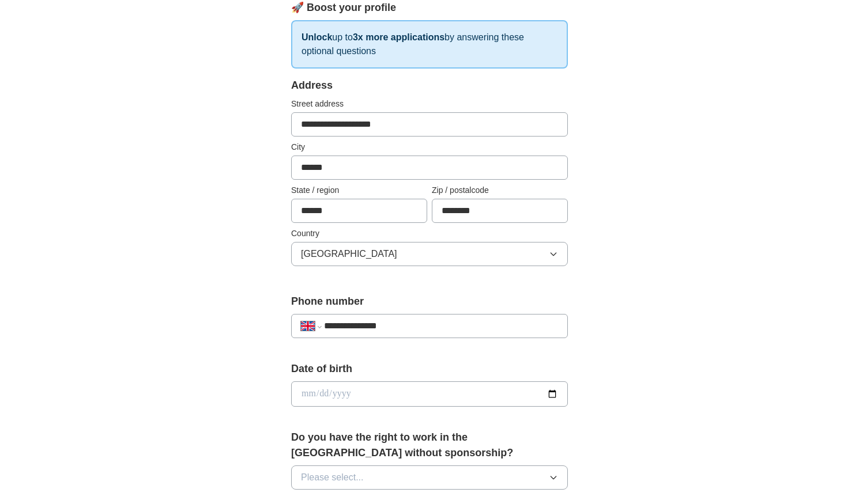 The width and height of the screenshot is (859, 504). What do you see at coordinates (500, 190) in the screenshot?
I see `label: Zip / postalcode` at bounding box center [500, 190].